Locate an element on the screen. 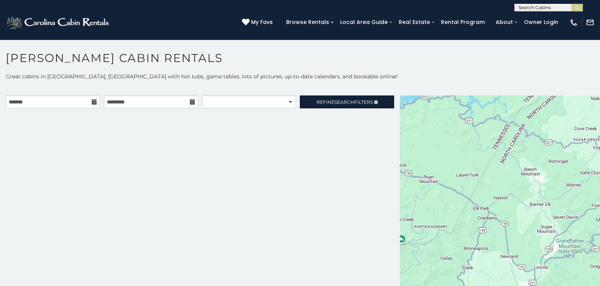 The width and height of the screenshot is (600, 286). a: Local Area Guide is located at coordinates (364, 22).